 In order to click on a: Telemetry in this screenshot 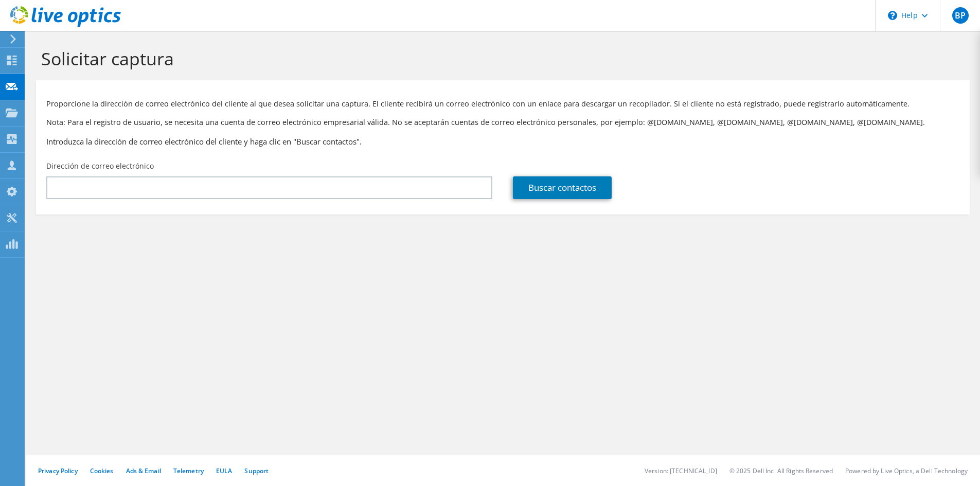, I will do `click(189, 471)`.